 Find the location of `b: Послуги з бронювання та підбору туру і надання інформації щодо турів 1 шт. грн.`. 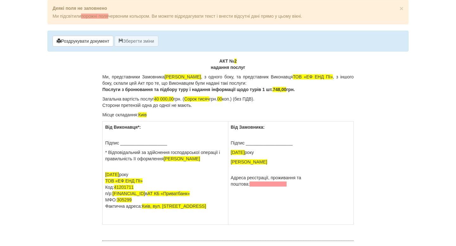

b: Послуги з бронювання та підбору туру і надання інформації щодо турів 1 шт. грн. is located at coordinates (199, 90).